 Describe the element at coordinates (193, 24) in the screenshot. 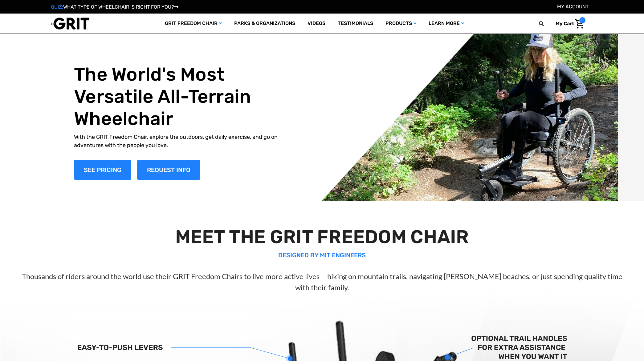

I see `a: GRIT Freedom Chair` at that location.